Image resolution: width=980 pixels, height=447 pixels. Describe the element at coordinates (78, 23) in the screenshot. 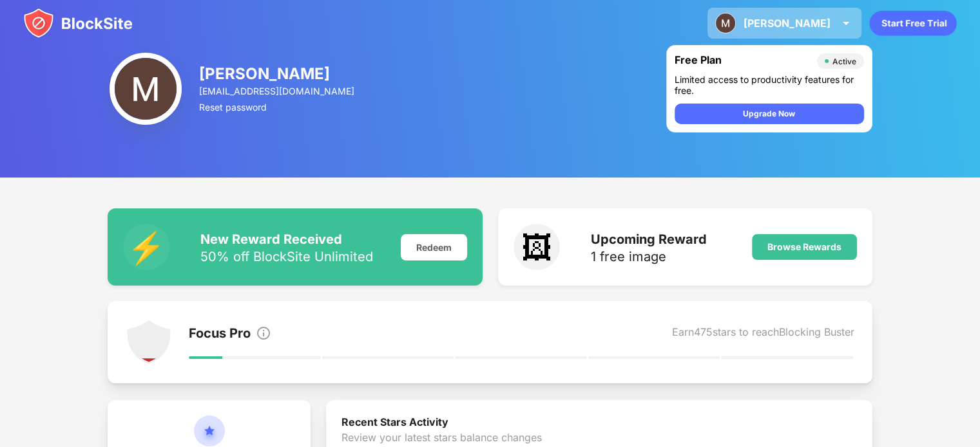

I see `img: blocksite-icon.svg` at that location.